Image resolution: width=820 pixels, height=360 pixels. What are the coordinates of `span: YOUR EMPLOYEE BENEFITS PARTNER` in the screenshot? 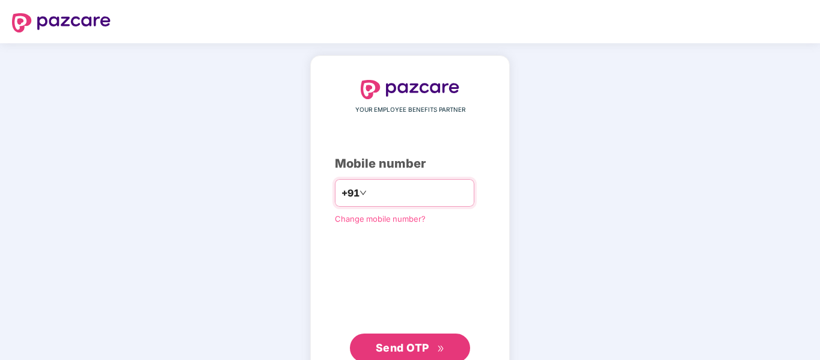 It's located at (410, 110).